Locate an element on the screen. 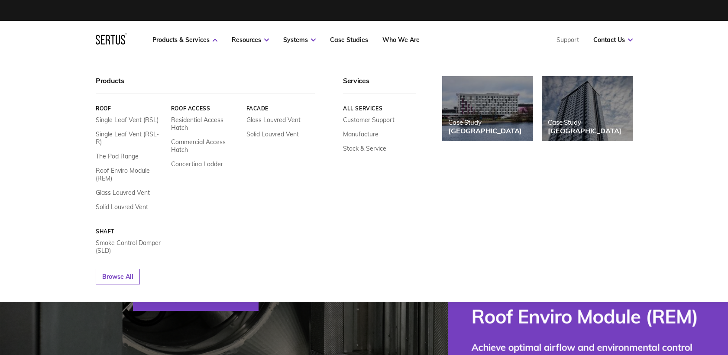  a: Single Leaf Vent (RSL-R) is located at coordinates (130, 138).